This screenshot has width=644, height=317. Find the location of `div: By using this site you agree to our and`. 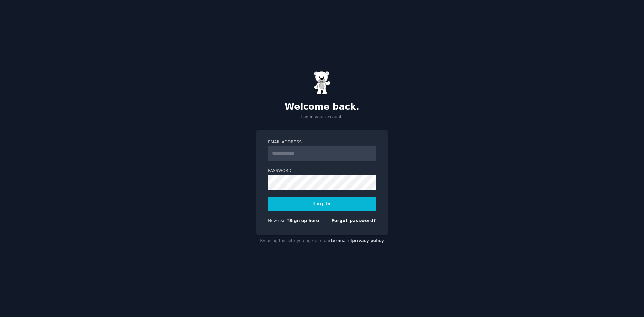

div: By using this site you agree to our and is located at coordinates (322, 241).